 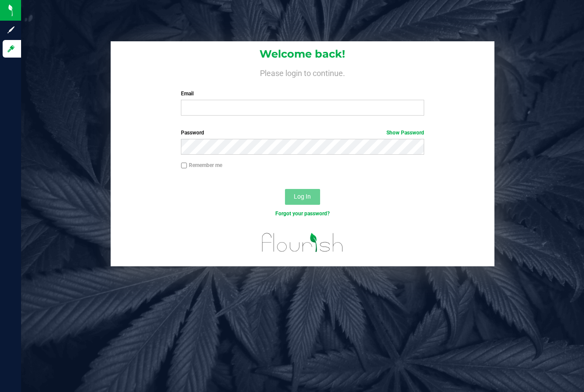 I want to click on h1: Welcome back!, so click(x=303, y=54).